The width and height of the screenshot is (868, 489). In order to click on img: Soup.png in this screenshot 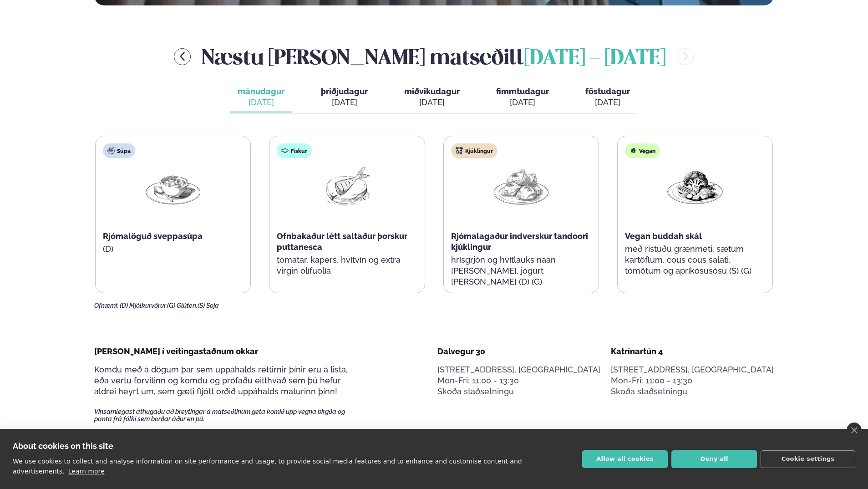, I will do `click(173, 186)`.